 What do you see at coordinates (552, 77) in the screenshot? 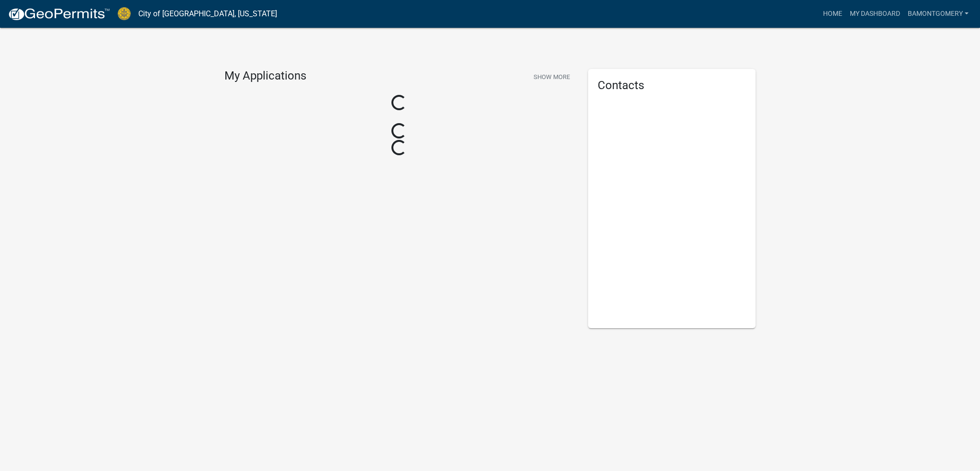
I see `button: Show More` at bounding box center [552, 77].